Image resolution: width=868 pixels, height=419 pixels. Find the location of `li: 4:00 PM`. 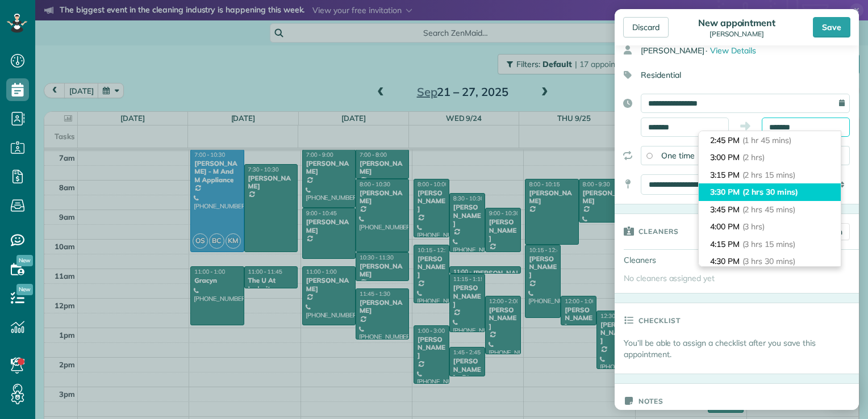

li: 4:00 PM is located at coordinates (769, 226).